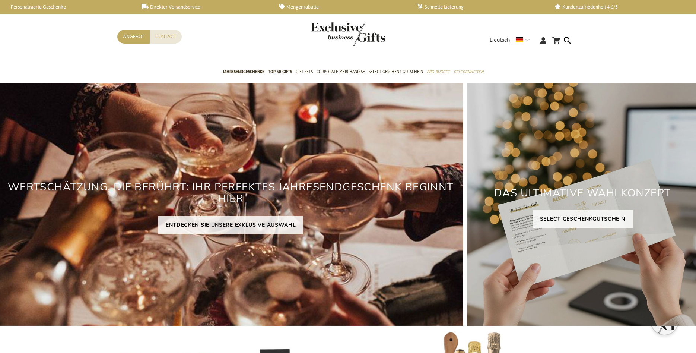  I want to click on span: Corporate Merchandise, so click(341, 71).